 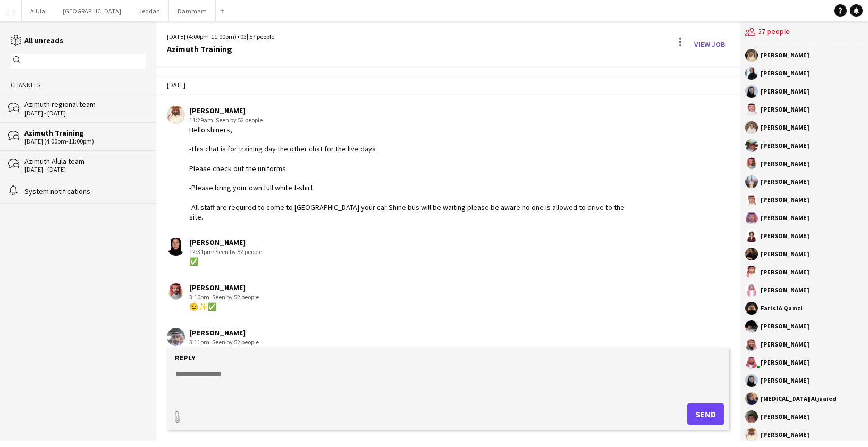 I want to click on div: Hello shiners, -This chat is for training day the other chat for the live days Please check out t..., so click(x=411, y=173).